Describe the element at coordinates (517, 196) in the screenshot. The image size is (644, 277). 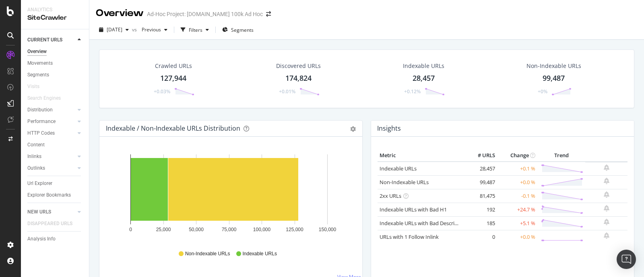
I see `td: -0.1 %` at that location.